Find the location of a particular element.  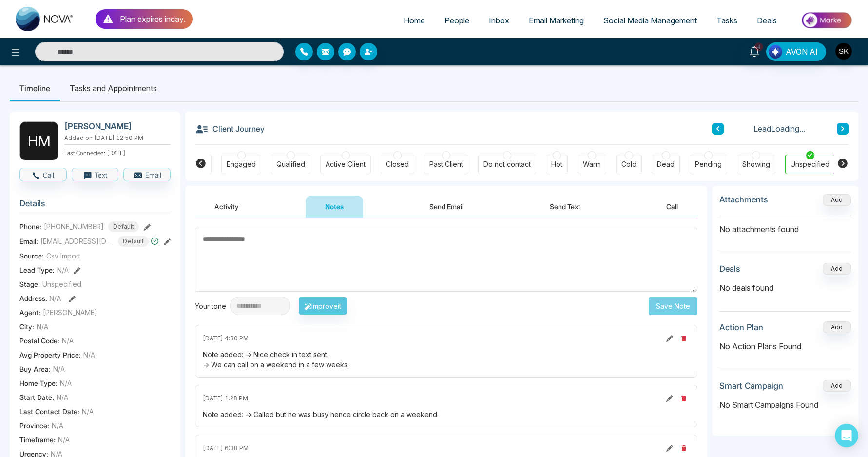

div: Showing is located at coordinates (756, 164).